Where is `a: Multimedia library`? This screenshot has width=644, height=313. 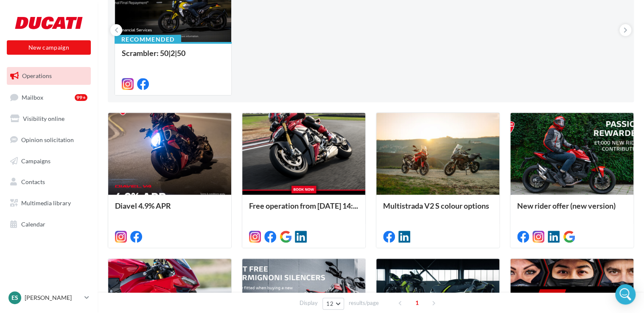
a: Multimedia library is located at coordinates (49, 203).